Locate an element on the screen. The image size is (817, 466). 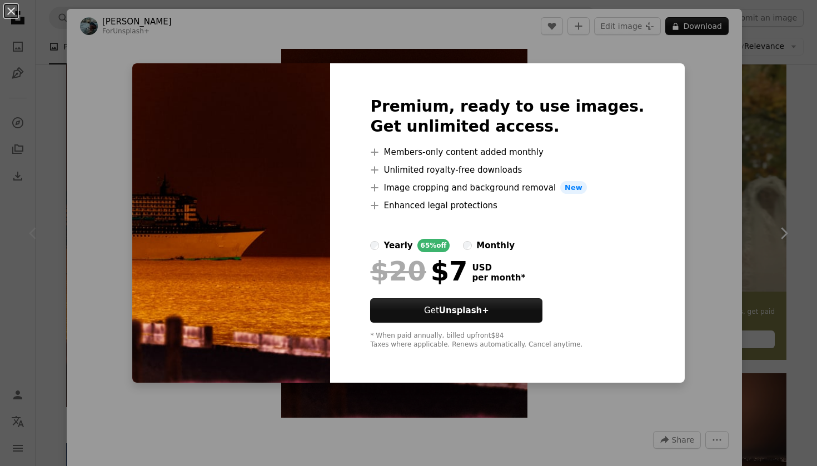
li: Image cropping and background removal is located at coordinates (507, 188).